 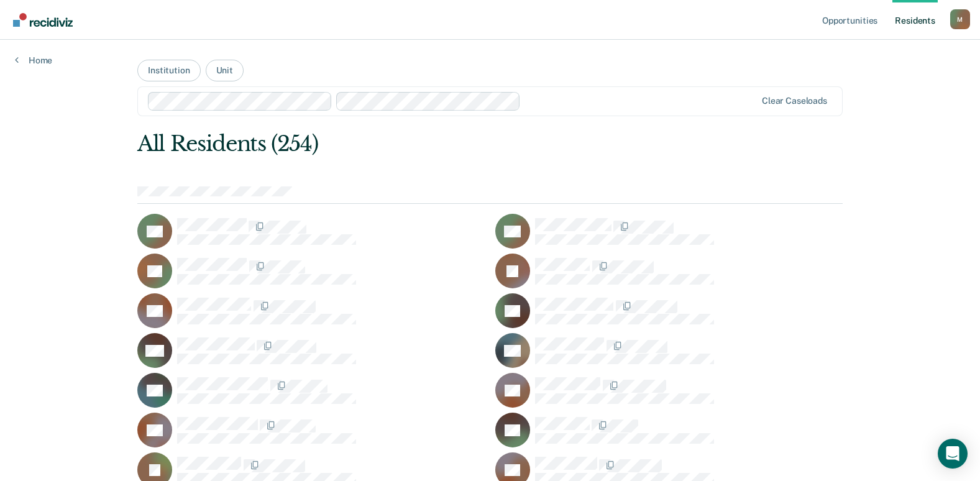 What do you see at coordinates (794, 100) in the screenshot?
I see `div: Clear caseloads` at bounding box center [794, 100].